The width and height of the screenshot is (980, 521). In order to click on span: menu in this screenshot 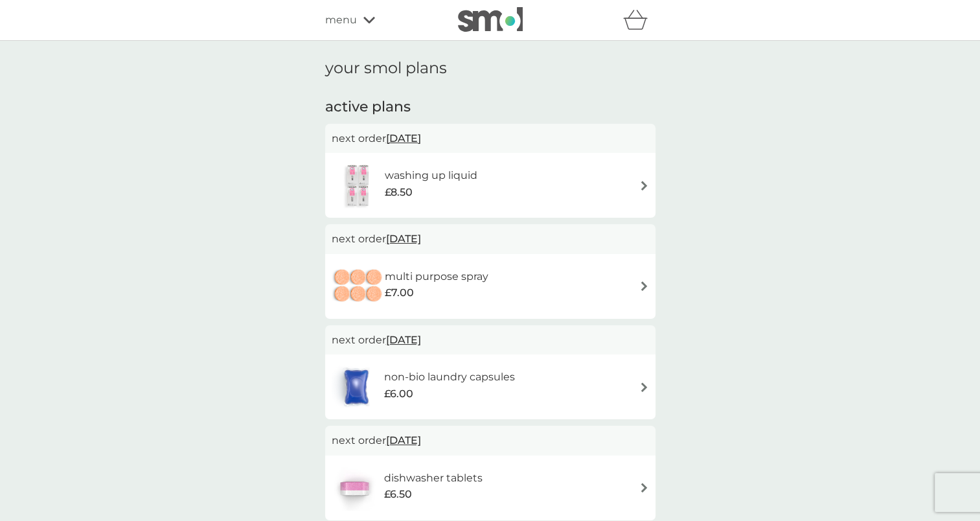, I will do `click(340, 20)`.